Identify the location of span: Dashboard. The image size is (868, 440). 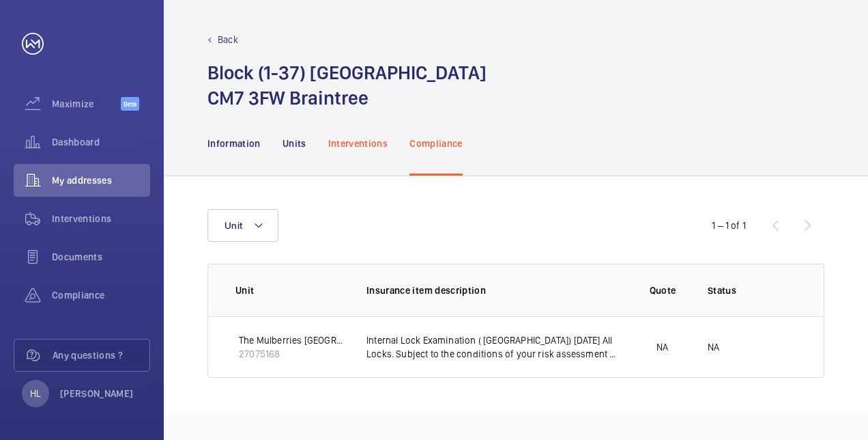
(101, 142).